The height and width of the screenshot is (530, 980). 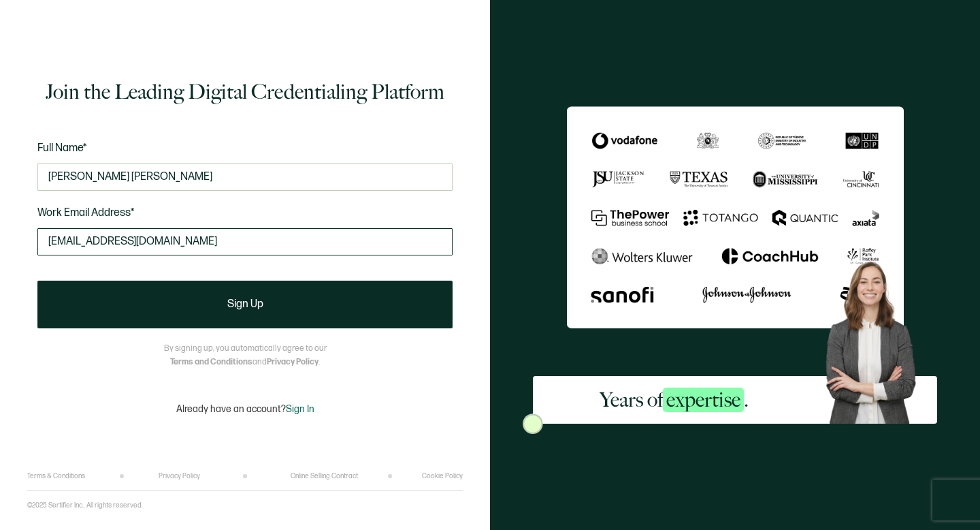 I want to click on a: Terms & Conditions, so click(x=56, y=477).